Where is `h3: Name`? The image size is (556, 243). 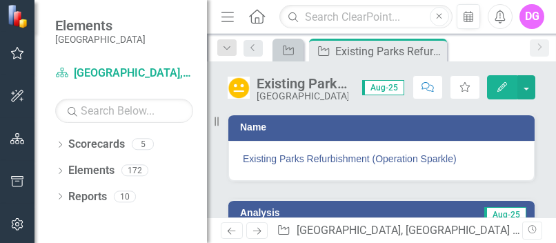 h3: Name is located at coordinates (384, 127).